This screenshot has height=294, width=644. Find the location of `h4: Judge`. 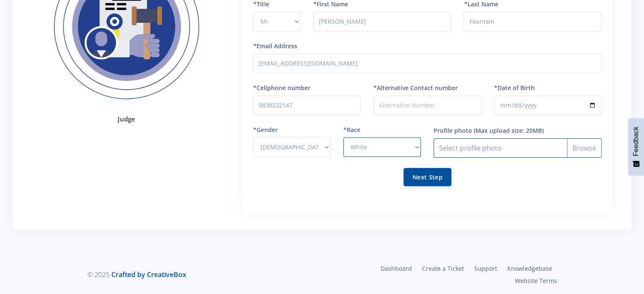

h4: Judge is located at coordinates (127, 119).